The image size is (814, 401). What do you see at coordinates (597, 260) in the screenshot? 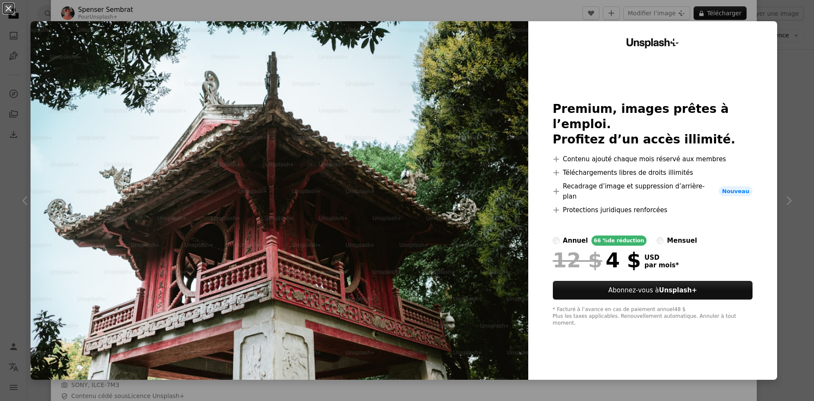
I see `div: 4 $` at bounding box center [597, 260].